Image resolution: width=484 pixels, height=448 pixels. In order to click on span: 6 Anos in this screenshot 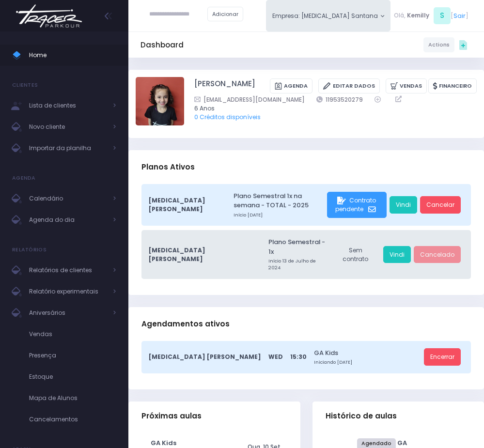, I will do `click(330, 108)`.